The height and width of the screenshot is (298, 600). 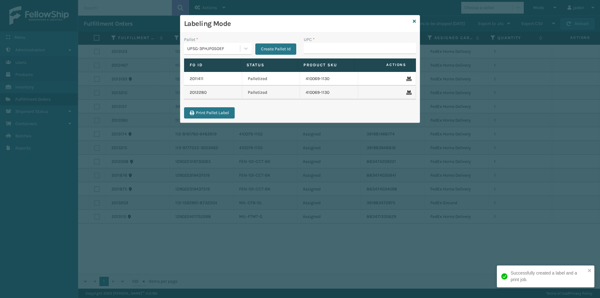 I want to click on label: Status, so click(x=269, y=65).